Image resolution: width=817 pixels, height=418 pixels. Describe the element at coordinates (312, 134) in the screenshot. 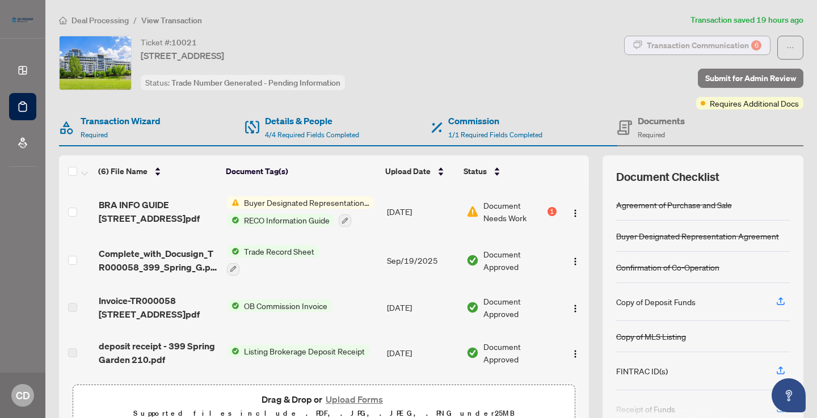

I see `span: 4/4 Required Fields Completed` at that location.